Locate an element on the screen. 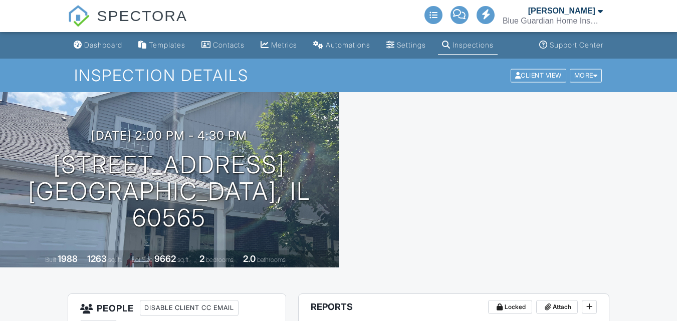 The image size is (677, 321). h1: Inspection Details is located at coordinates (338, 75).